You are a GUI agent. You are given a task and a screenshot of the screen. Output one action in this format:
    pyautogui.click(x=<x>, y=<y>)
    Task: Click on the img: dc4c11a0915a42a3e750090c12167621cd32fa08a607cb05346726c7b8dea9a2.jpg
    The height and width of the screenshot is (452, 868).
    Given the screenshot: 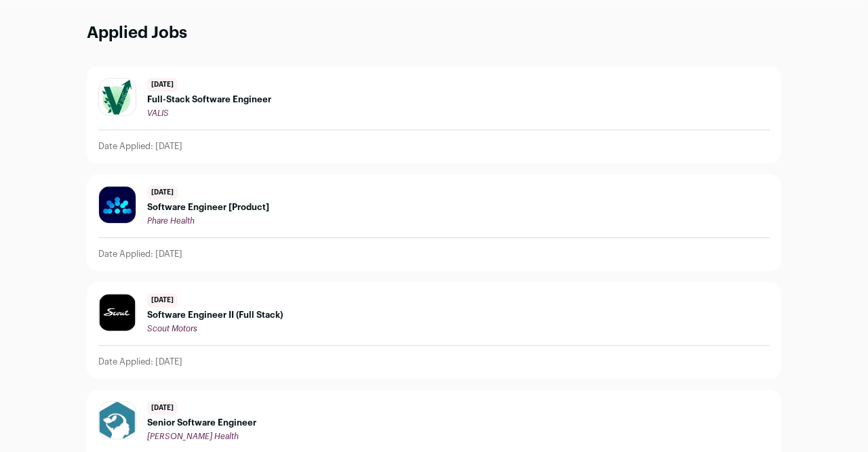 What is the action you would take?
    pyautogui.click(x=117, y=205)
    